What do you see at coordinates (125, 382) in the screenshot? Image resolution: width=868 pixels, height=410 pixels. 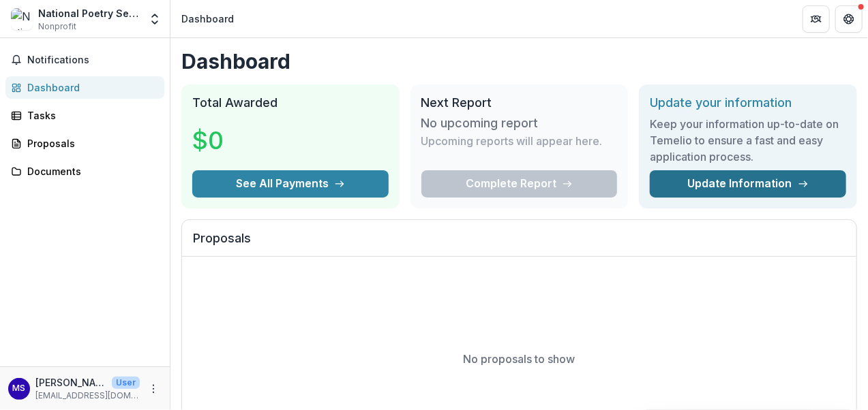 I see `p: User` at bounding box center [125, 382].